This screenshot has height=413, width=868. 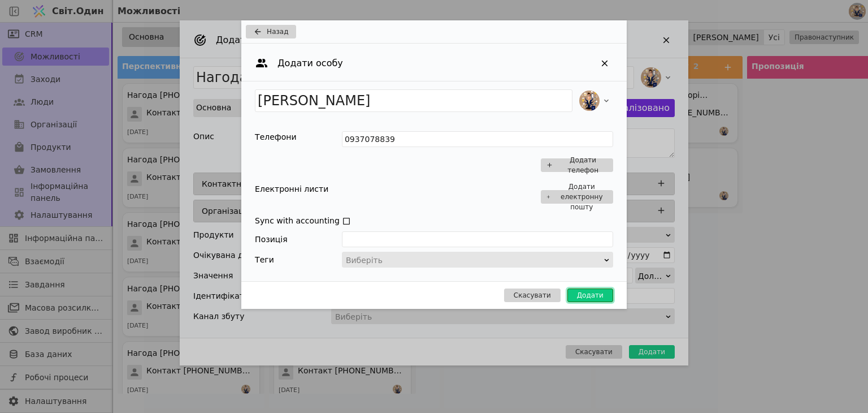 I want to click on font: Теги, so click(x=265, y=259).